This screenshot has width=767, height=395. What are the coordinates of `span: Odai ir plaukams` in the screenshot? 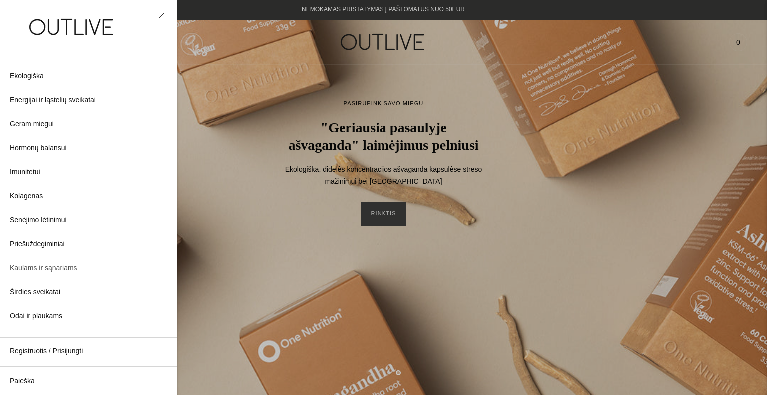 It's located at (36, 316).